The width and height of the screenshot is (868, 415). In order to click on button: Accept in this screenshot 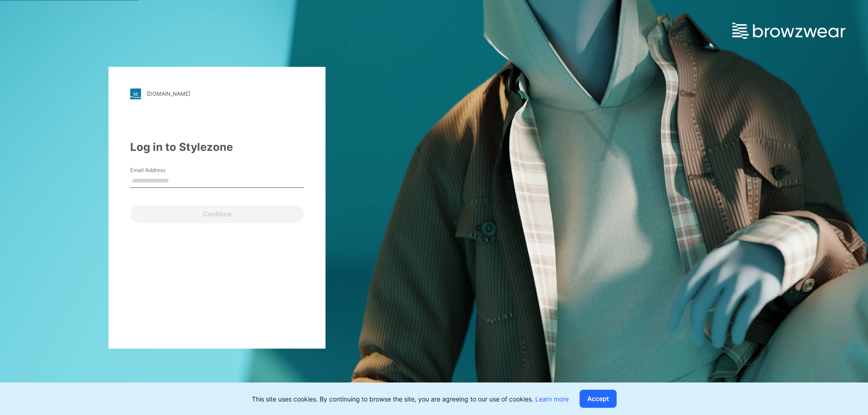, I will do `click(598, 399)`.